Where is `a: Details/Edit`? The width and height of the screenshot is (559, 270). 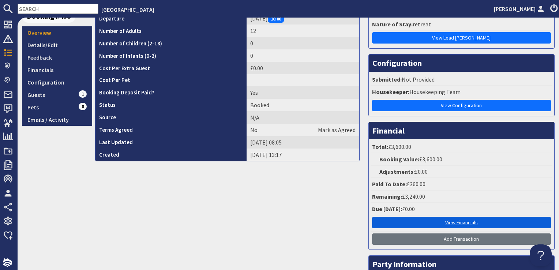
a: Details/Edit is located at coordinates (57, 45).